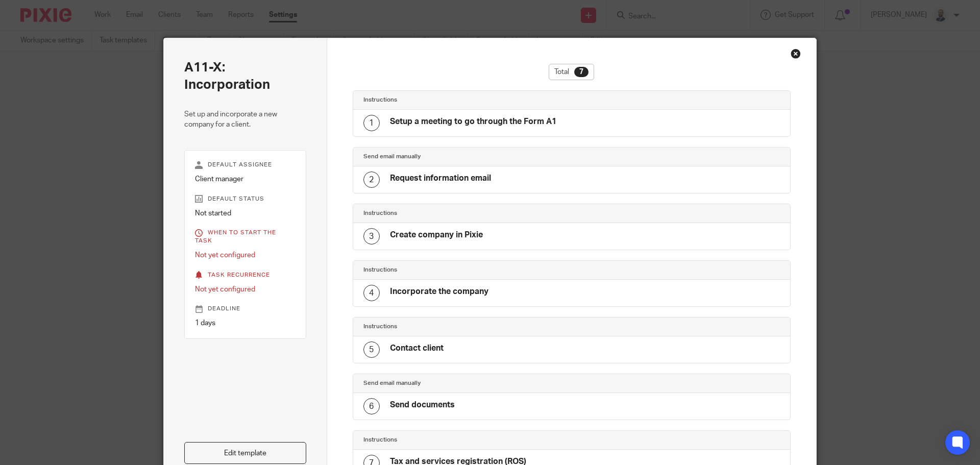 The image size is (980, 465). I want to click on h4: Setup a meeting to go through the Form A1, so click(473, 121).